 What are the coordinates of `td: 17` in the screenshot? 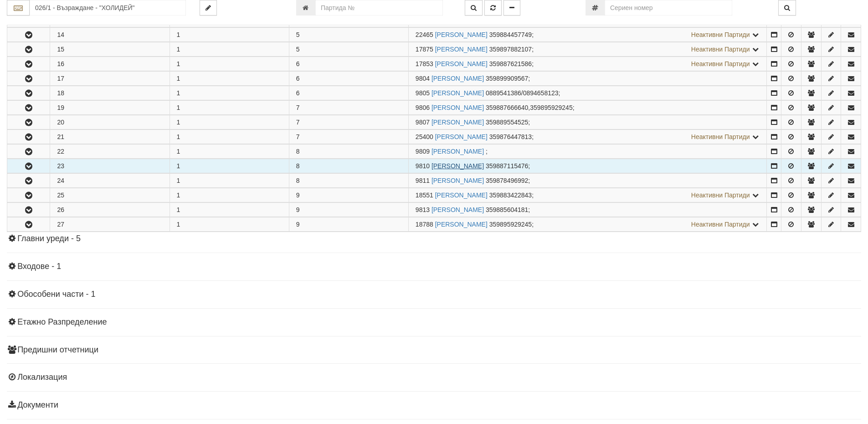 It's located at (110, 79).